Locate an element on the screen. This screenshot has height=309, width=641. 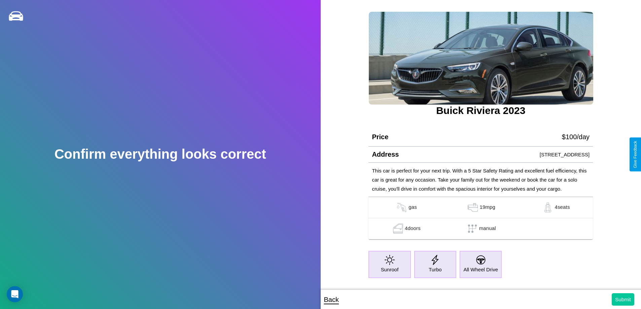
h4: Price is located at coordinates (380, 137).